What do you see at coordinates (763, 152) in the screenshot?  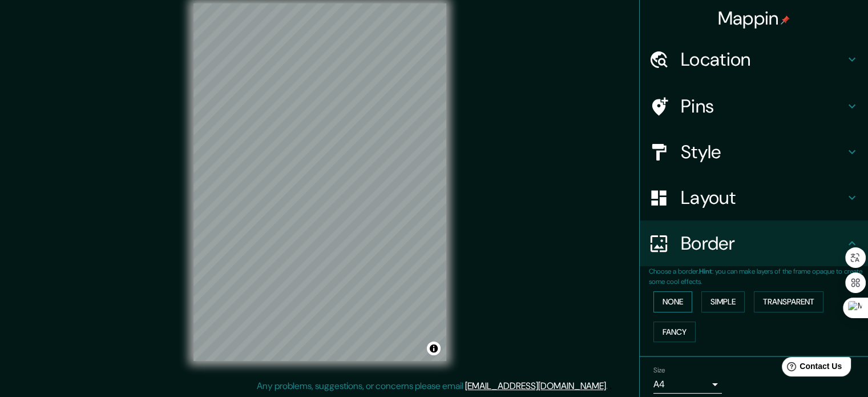 I see `h4: Style` at bounding box center [763, 152].